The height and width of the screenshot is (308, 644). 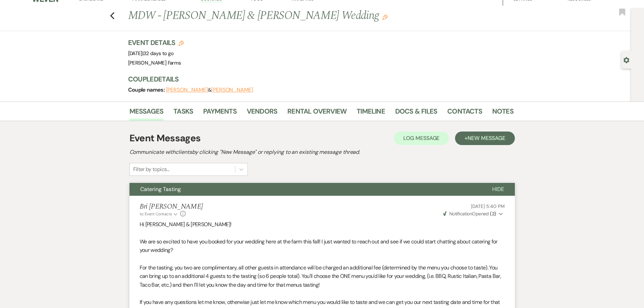 What do you see at coordinates (220, 113) in the screenshot?
I see `a: Payments` at bounding box center [220, 113].